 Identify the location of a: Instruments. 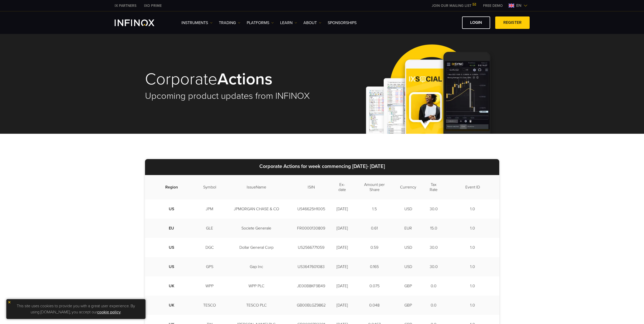
(197, 23).